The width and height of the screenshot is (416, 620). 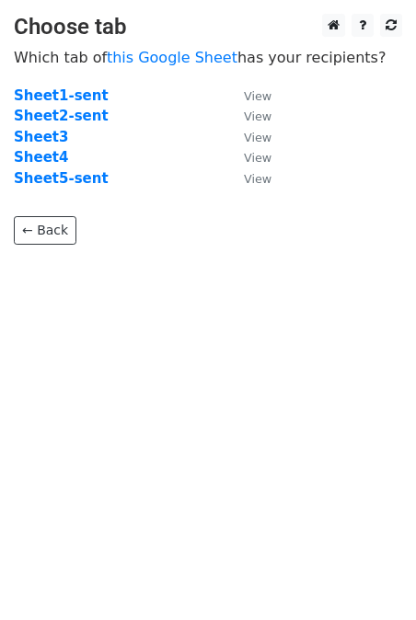 I want to click on a: Sheet2-sent, so click(x=61, y=116).